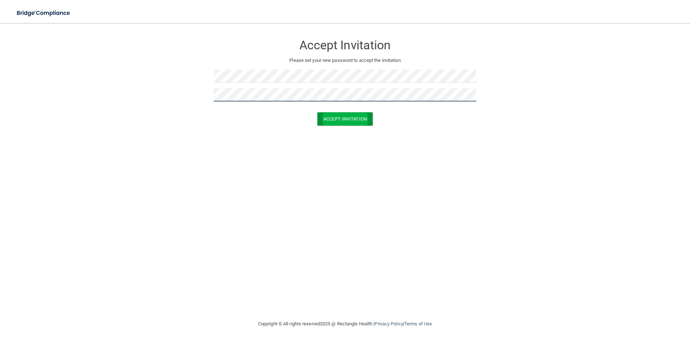 The width and height of the screenshot is (690, 343). Describe the element at coordinates (345, 324) in the screenshot. I see `div: Copyright © All rights reserved 2025 @ Rectangle Health | |` at that location.